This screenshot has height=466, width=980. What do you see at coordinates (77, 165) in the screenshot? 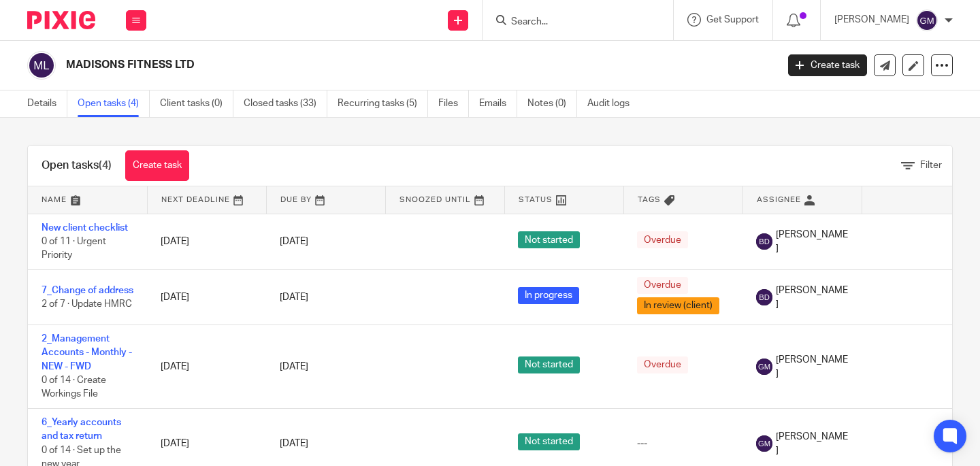
I see `h1: Open tasks` at bounding box center [77, 165].